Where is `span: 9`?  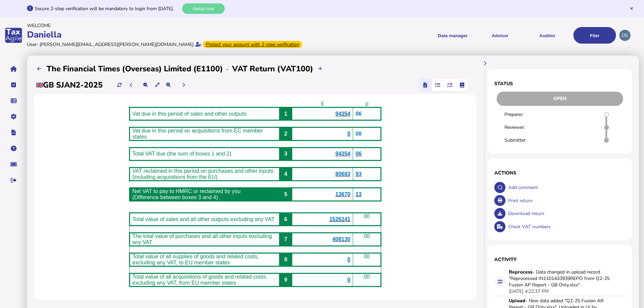 span: 9 is located at coordinates (285, 280).